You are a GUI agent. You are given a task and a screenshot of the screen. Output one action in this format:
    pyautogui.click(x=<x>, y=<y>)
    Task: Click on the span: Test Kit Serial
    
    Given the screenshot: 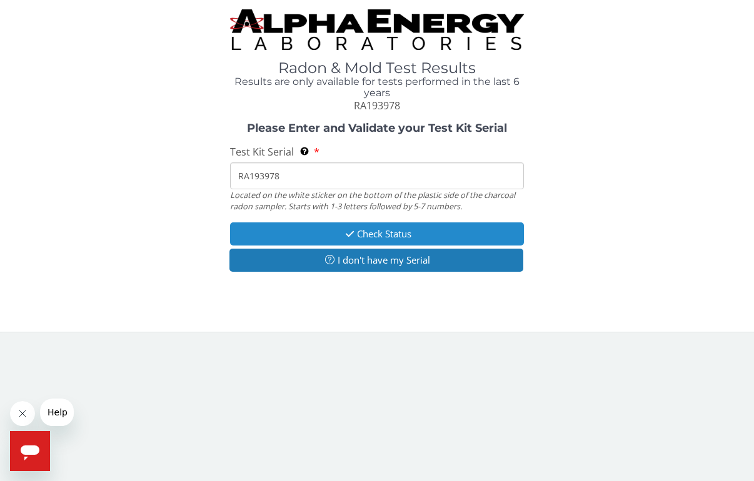 What is the action you would take?
    pyautogui.click(x=262, y=152)
    